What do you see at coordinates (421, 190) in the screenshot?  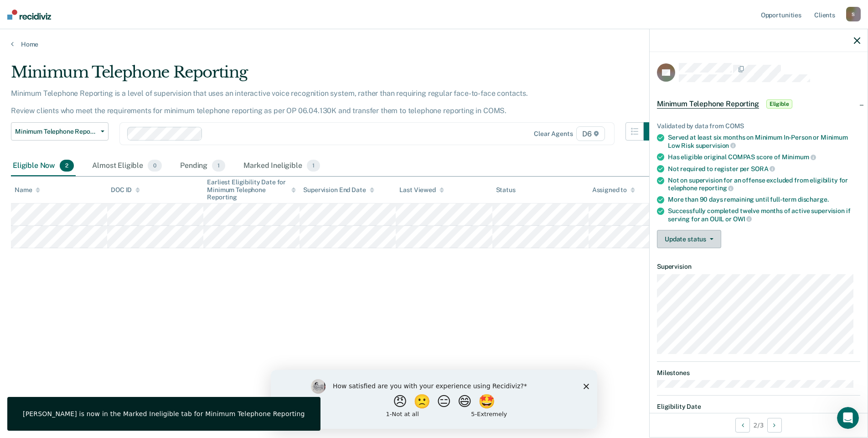 I see `div: Last Viewed` at bounding box center [421, 190].